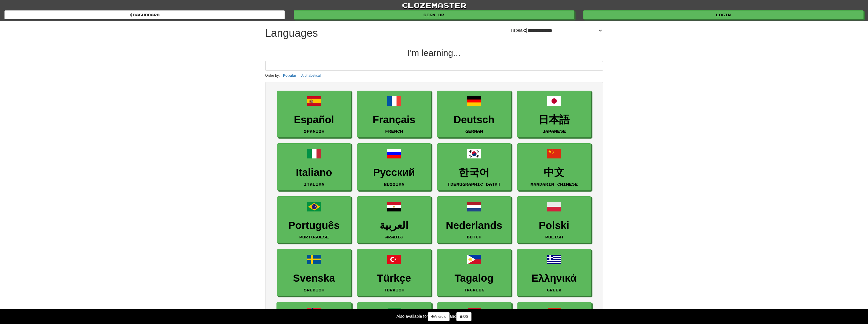 Image resolution: width=868 pixels, height=324 pixels. What do you see at coordinates (554, 114) in the screenshot?
I see `a: 日本語Japanese` at bounding box center [554, 114].